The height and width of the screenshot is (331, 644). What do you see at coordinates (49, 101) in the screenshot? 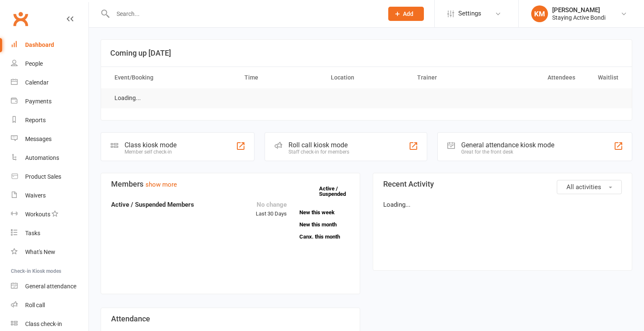
I see `a: Payments` at bounding box center [49, 101].